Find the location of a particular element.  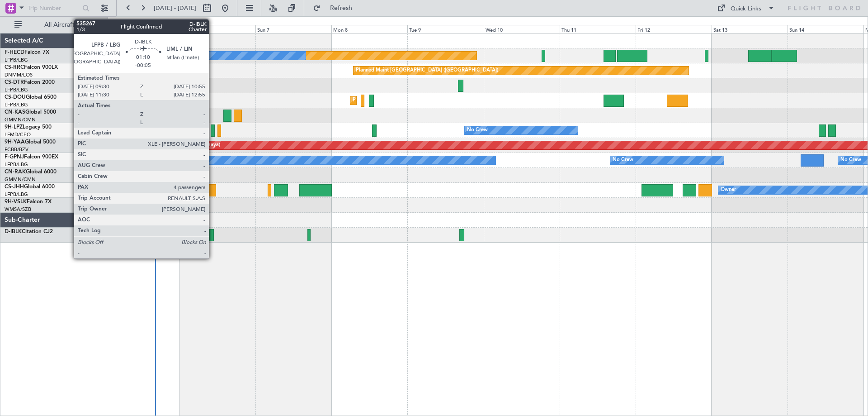

div: Sun 14 is located at coordinates (826, 29).